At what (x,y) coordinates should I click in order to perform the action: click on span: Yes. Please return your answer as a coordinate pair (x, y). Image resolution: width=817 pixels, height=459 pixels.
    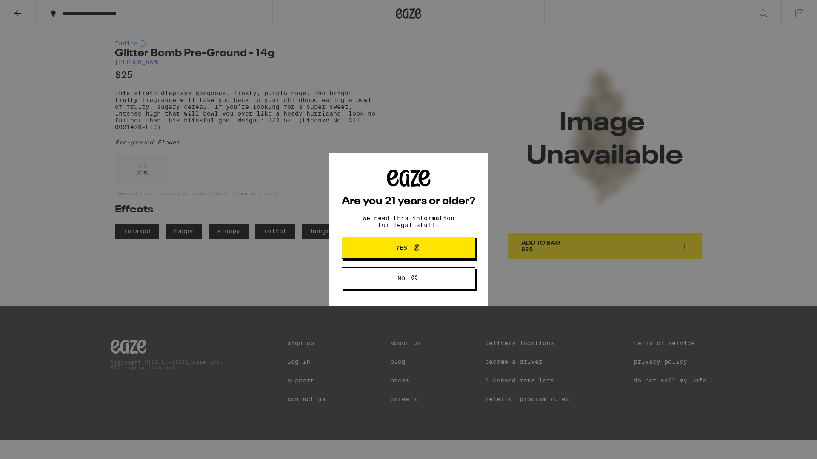
    Looking at the image, I should click on (401, 248).